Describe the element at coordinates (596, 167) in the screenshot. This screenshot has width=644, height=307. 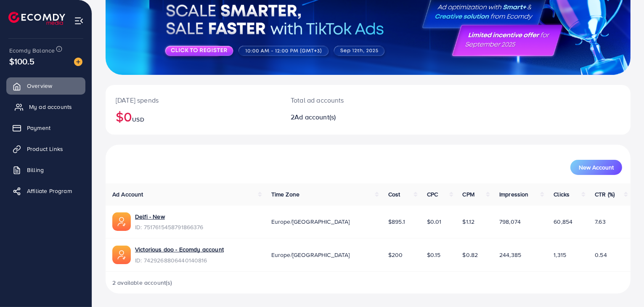
I see `span: New Account` at that location.